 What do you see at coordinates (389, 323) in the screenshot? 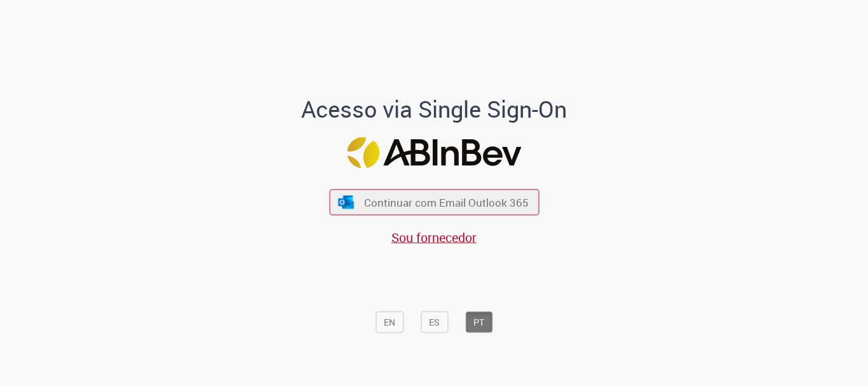
I see `button: EN` at bounding box center [389, 323].